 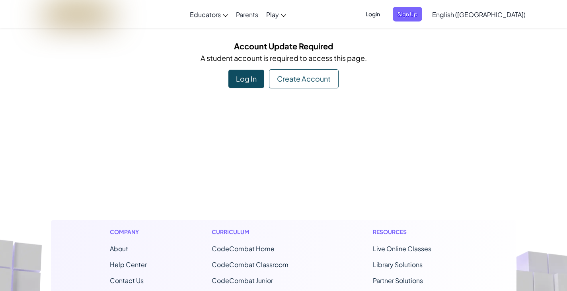 I want to click on span: Sign Up, so click(x=407, y=14).